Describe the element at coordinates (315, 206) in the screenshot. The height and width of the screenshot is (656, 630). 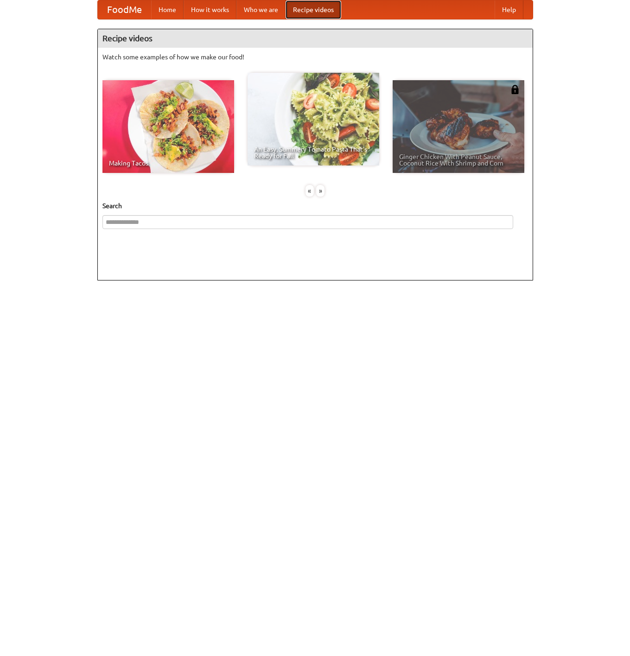
I see `h5: Search` at that location.